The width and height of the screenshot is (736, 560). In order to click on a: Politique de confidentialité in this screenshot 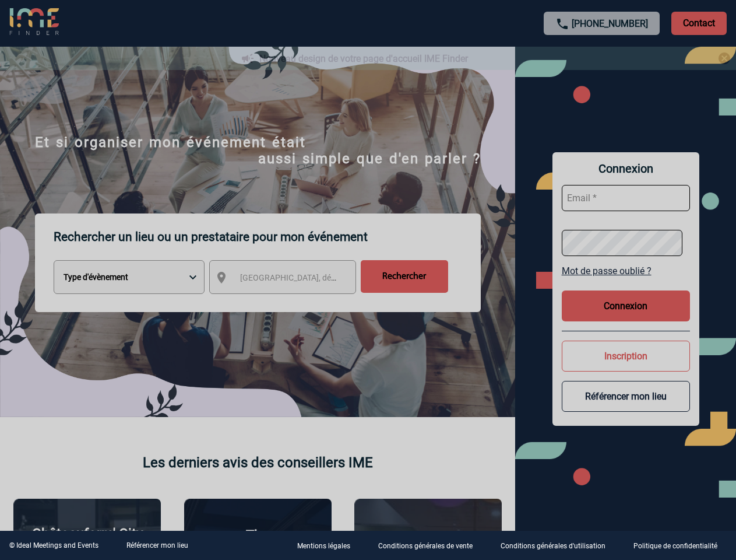, I will do `click(680, 545)`.